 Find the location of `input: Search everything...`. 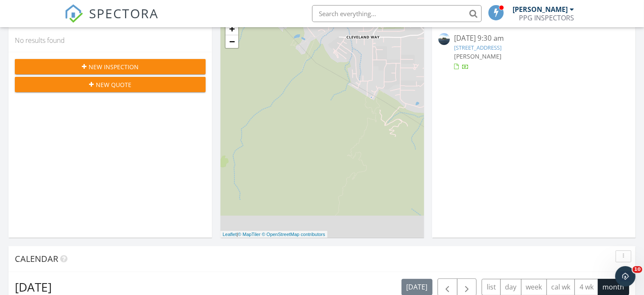

input: Search everything... is located at coordinates (397, 14).